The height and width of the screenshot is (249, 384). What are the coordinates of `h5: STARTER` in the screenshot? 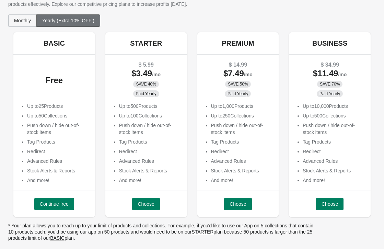 It's located at (146, 43).